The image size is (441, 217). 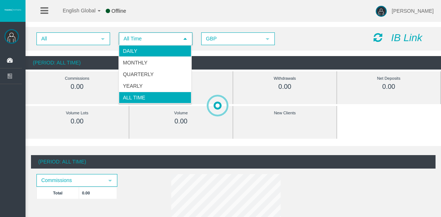 What do you see at coordinates (406, 38) in the screenshot?
I see `i: IB Link` at bounding box center [406, 38].